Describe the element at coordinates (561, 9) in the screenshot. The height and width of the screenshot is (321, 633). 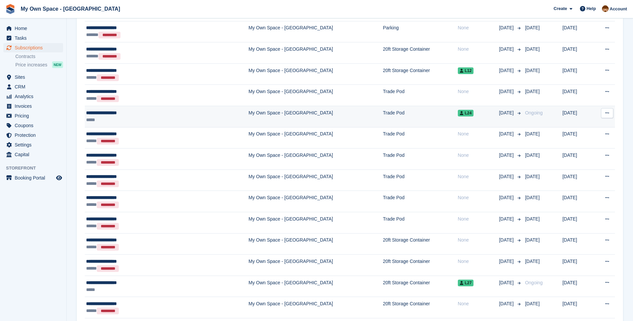
I see `span: Create` at that location.